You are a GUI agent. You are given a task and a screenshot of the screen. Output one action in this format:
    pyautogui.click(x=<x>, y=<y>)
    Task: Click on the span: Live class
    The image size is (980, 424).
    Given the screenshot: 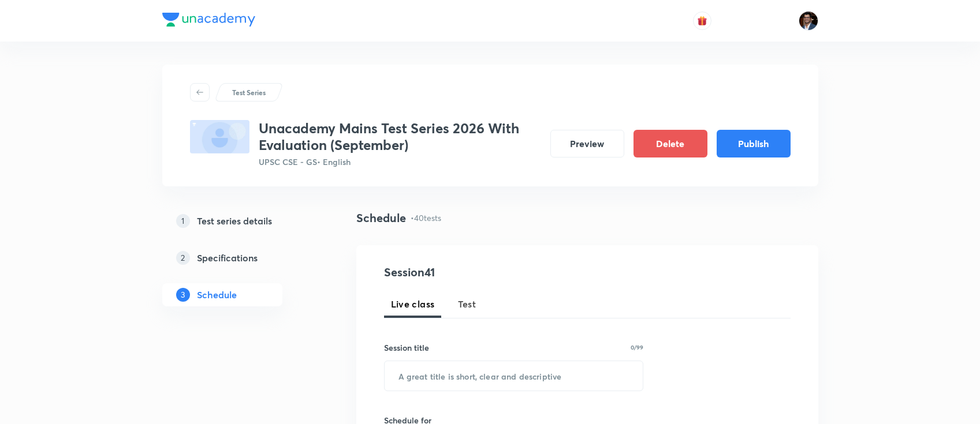 What is the action you would take?
    pyautogui.click(x=412, y=304)
    